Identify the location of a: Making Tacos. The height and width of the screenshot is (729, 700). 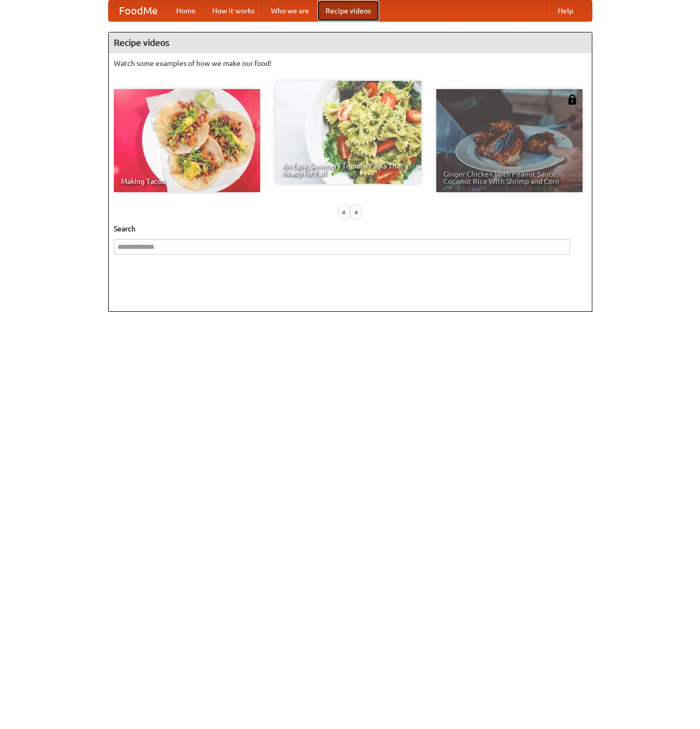
(187, 140).